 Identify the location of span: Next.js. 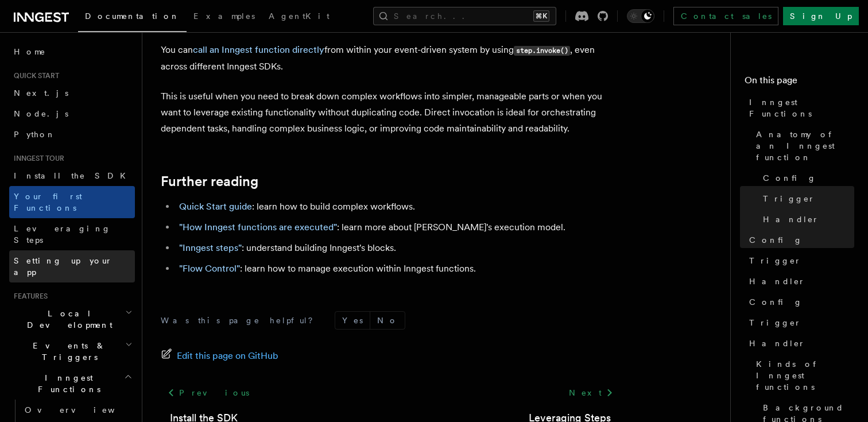
(41, 93).